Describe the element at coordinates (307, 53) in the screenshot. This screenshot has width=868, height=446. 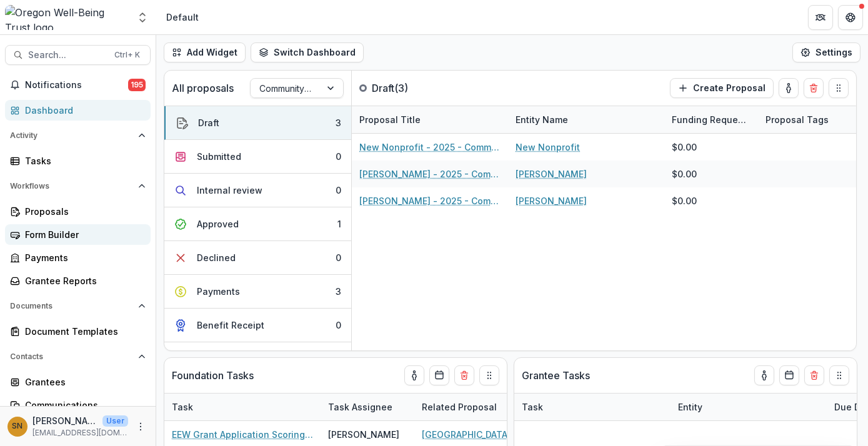
I see `button: Switch Dashboard` at that location.